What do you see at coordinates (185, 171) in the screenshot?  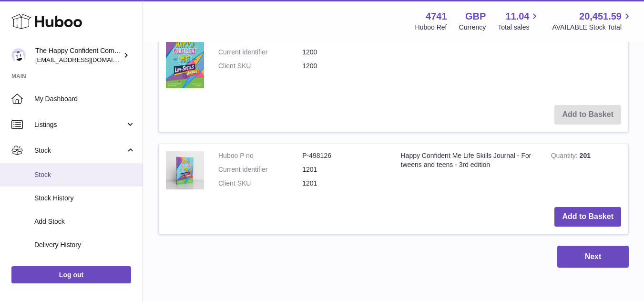 I see `img: Happy Confident Me Life Skills Journal - For tweens and teens - 3rd edition` at bounding box center [185, 171].